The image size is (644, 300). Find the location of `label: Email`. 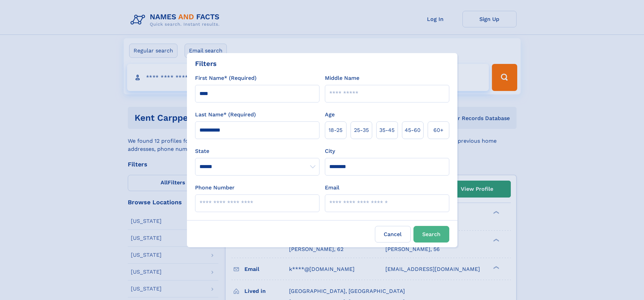

label: Email is located at coordinates (332, 188).